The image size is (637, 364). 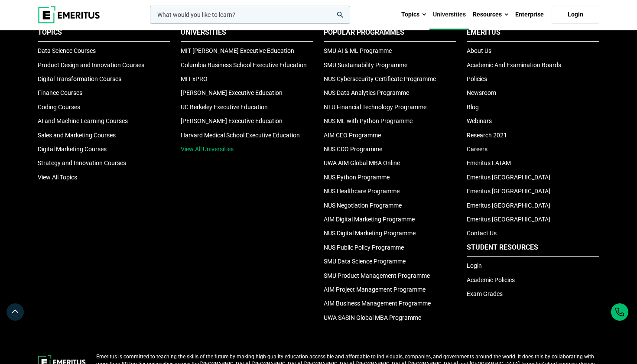 What do you see at coordinates (72, 149) in the screenshot?
I see `a: Digital Marketing Courses` at bounding box center [72, 149].